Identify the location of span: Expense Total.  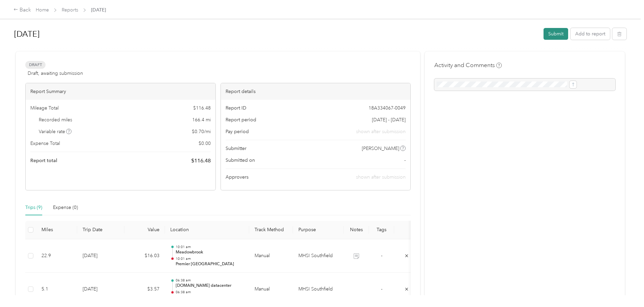
(45, 143).